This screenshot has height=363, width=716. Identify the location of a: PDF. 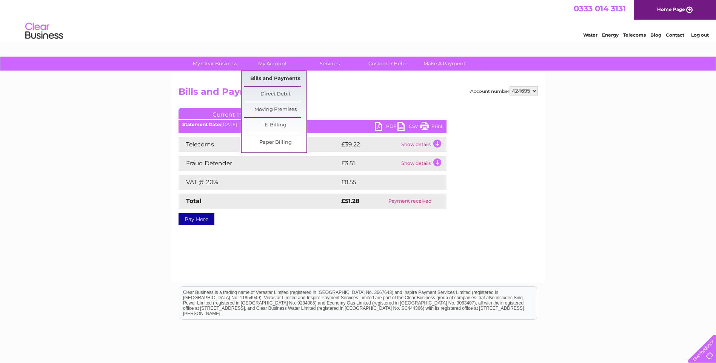
(386, 127).